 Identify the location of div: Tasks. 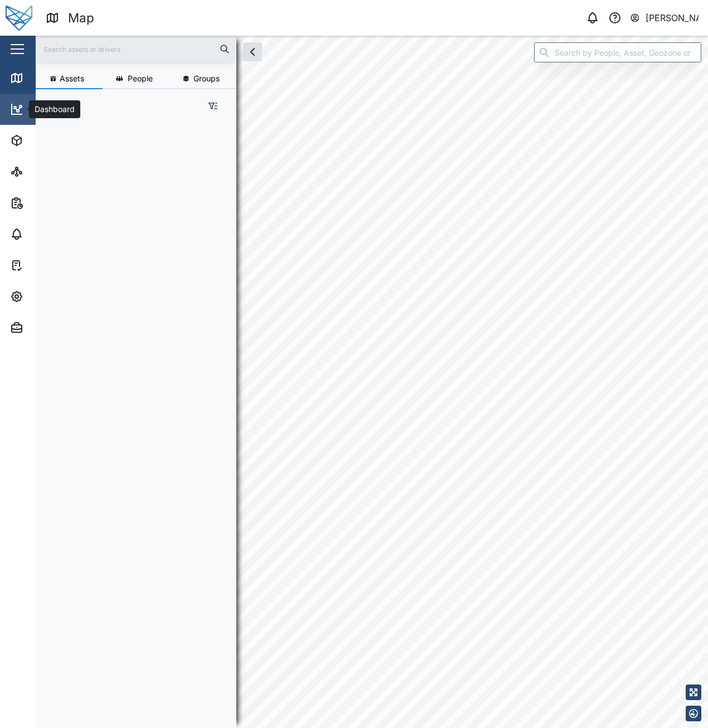
(44, 265).